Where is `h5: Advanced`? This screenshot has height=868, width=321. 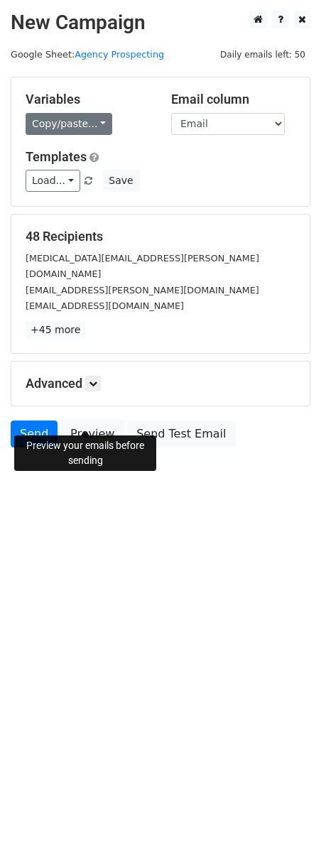
h5: Advanced is located at coordinates (161, 384).